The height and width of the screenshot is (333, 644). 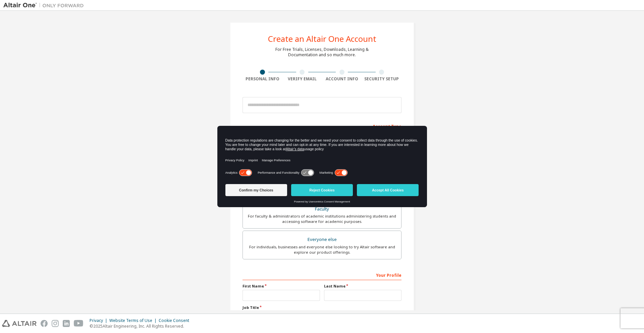 I want to click on div: Your Profile, so click(x=322, y=275).